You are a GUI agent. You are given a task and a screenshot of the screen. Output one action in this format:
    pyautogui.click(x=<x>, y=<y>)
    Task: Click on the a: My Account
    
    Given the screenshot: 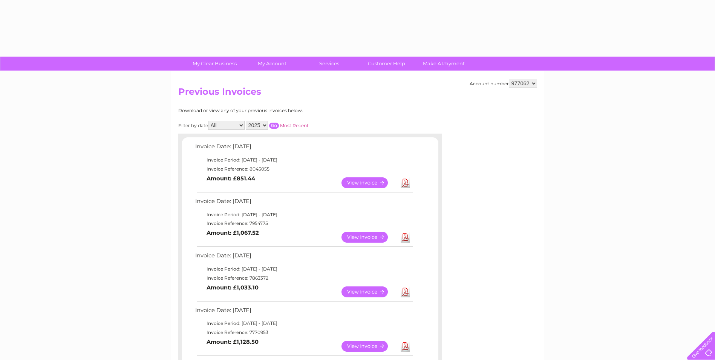 What is the action you would take?
    pyautogui.click(x=272, y=63)
    